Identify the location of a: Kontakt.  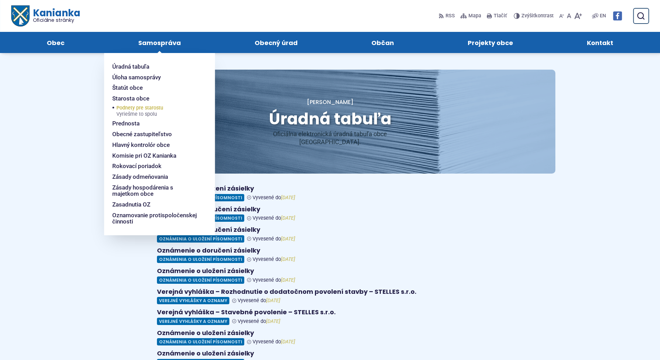
(600, 42).